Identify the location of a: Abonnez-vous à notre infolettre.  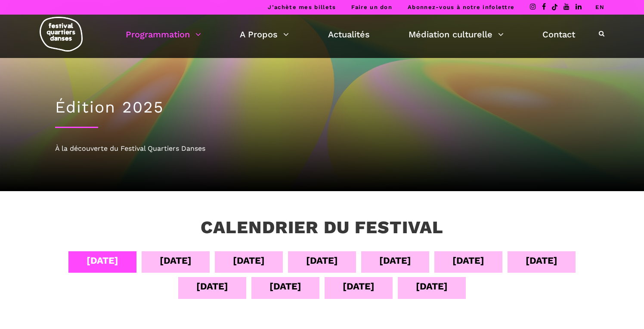
(461, 7).